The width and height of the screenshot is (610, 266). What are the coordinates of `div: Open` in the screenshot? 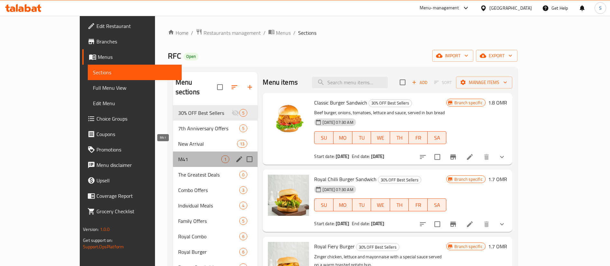 It's located at (191, 57).